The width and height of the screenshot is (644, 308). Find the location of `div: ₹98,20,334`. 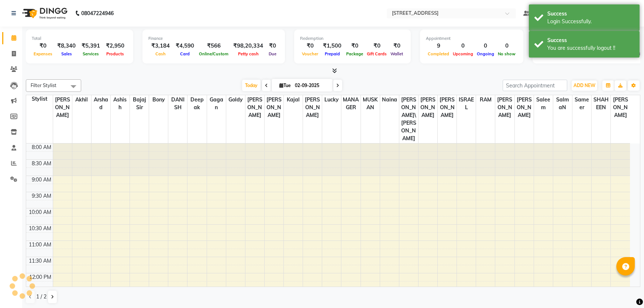

div: ₹98,20,334 is located at coordinates (248, 46).